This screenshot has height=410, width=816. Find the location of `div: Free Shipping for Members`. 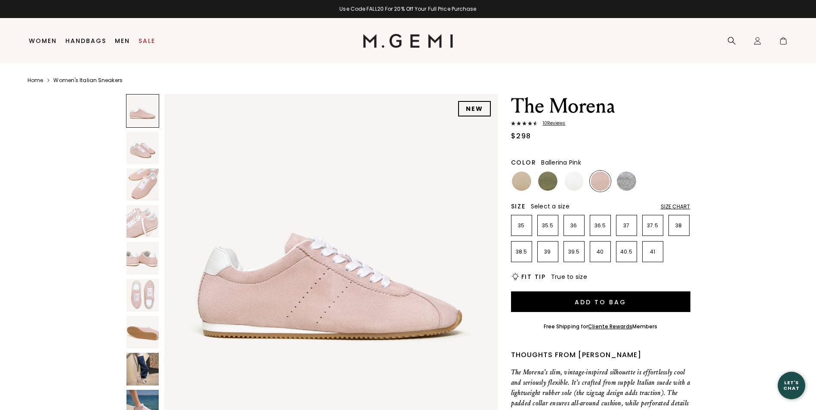

div: Free Shipping for Members is located at coordinates (600, 327).